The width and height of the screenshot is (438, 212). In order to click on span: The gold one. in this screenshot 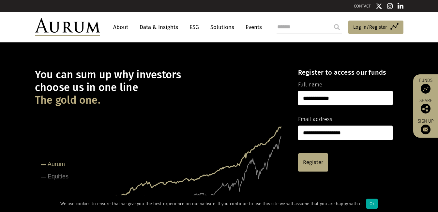, I will do `click(67, 100)`.